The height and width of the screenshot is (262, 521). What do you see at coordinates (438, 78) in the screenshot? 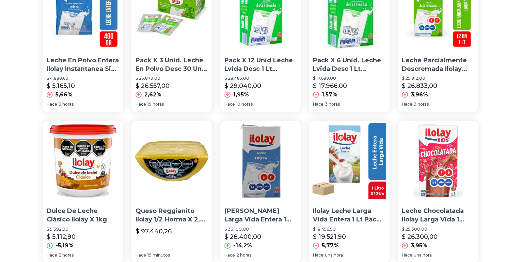
I see `p: $ 25.812,00` at bounding box center [438, 78].